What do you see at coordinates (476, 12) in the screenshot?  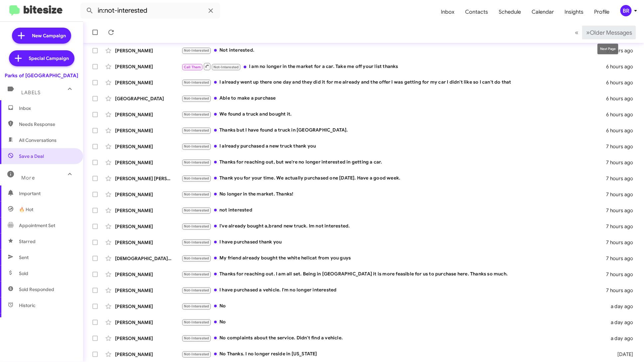 I see `span: Contacts` at bounding box center [476, 12].